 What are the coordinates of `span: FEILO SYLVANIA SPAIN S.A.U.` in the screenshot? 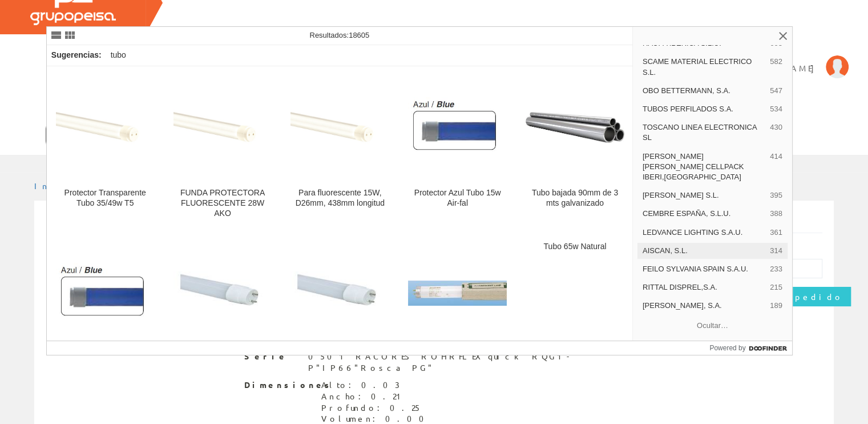 It's located at (704, 269).